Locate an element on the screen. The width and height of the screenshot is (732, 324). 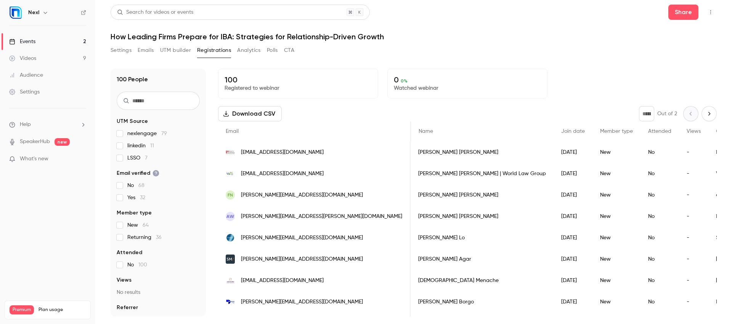
button: Analytics is located at coordinates (249, 50).